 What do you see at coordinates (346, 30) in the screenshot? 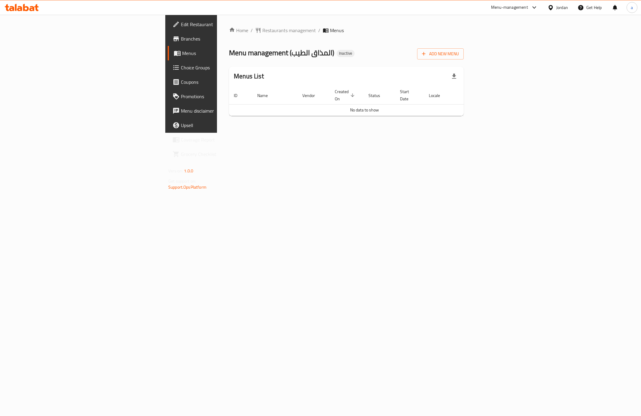
I see `nav: breadcrumb` at bounding box center [346, 30].